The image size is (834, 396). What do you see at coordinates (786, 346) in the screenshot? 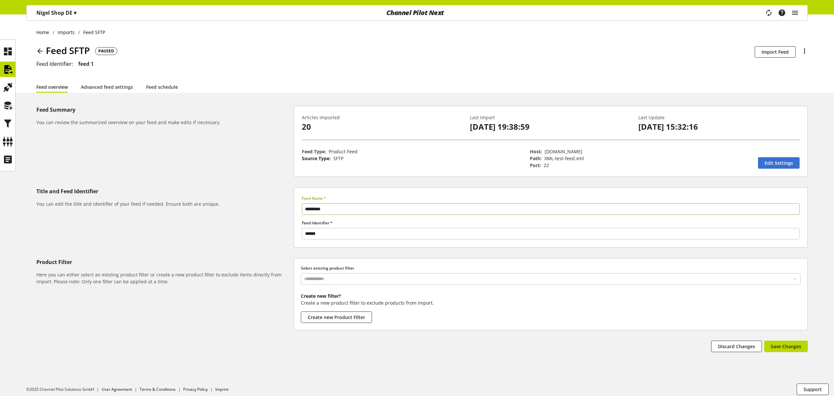
I see `button: Save Changes` at bounding box center [786, 346].